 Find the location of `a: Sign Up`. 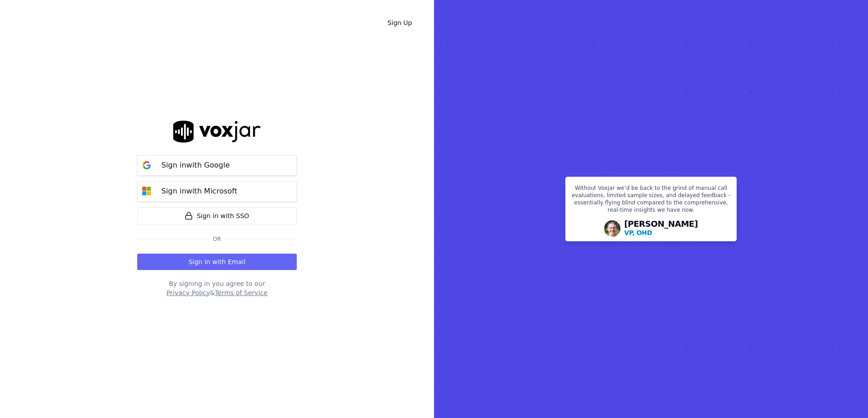

a: Sign Up is located at coordinates (400, 23).